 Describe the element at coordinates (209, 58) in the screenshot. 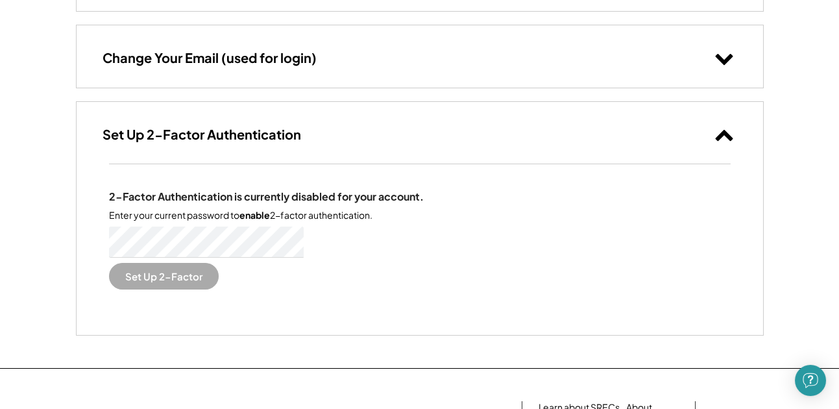

I see `h3: Change Your Email (used for login)` at that location.